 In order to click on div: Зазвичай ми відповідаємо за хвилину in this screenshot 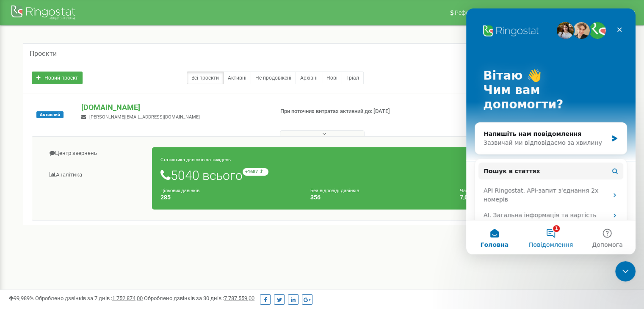, I will do `click(79, 134)`.